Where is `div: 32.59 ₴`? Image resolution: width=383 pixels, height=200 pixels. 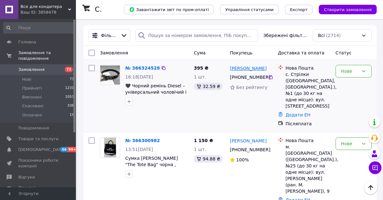 div: 32.59 ₴ is located at coordinates (208, 86).